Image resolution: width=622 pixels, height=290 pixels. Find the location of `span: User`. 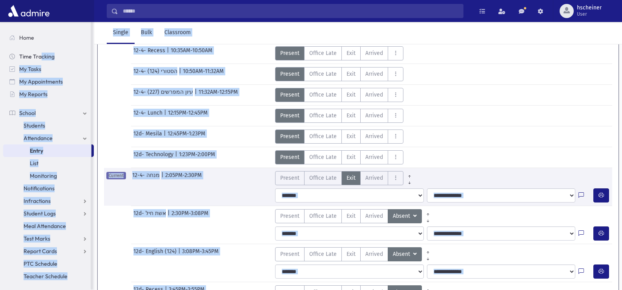

span: User is located at coordinates (589, 14).